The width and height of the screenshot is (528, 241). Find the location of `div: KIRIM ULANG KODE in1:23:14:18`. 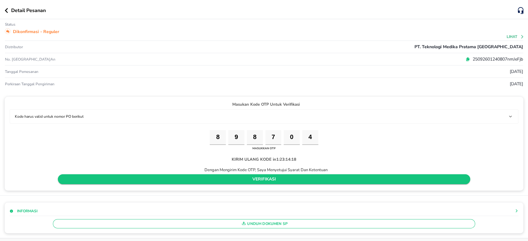

div: KIRIM ULANG KODE in1:23:14:18 is located at coordinates (264, 160).